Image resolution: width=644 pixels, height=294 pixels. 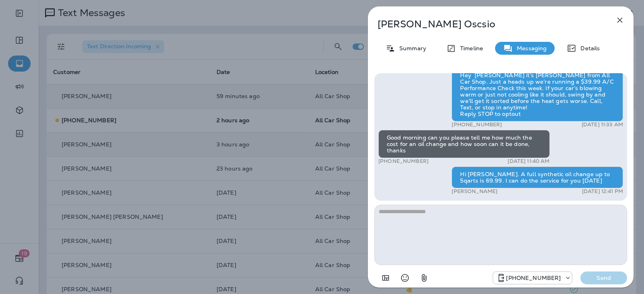 What do you see at coordinates (385, 278) in the screenshot?
I see `button: Add in a premade template` at bounding box center [385, 278].